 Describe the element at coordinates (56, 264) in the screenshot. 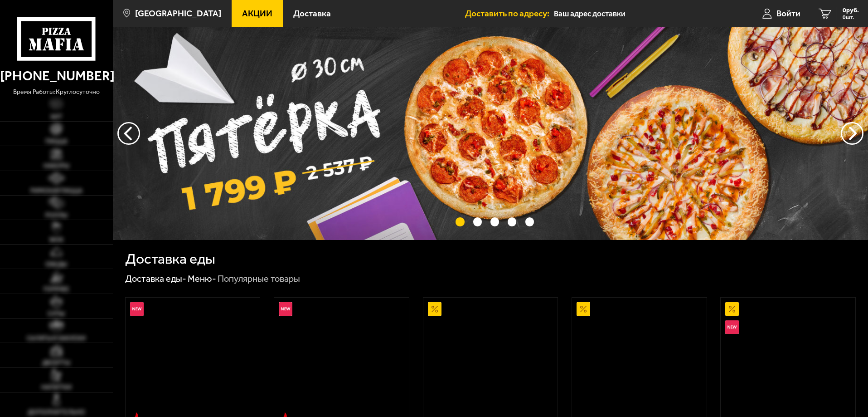

I see `span: Обеды` at that location.